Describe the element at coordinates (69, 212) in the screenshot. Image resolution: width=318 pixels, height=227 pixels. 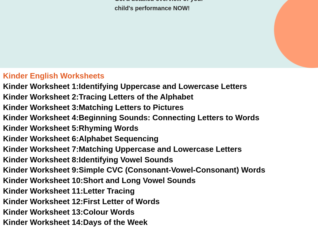
I see `a: Kinder Worksheet 13:Colour Words` at that location.